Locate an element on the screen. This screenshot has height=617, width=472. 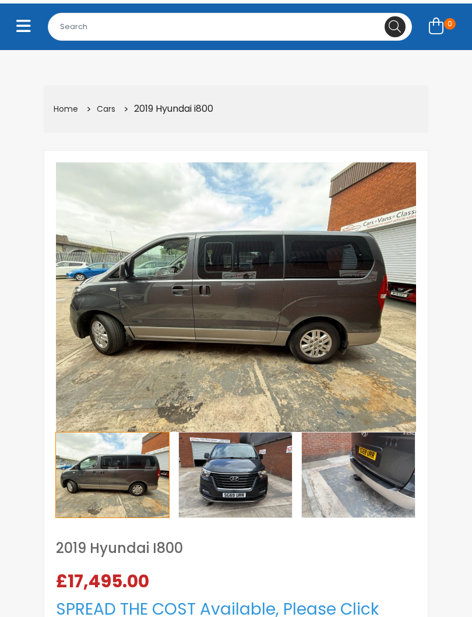
span: 0 is located at coordinates (449, 24).